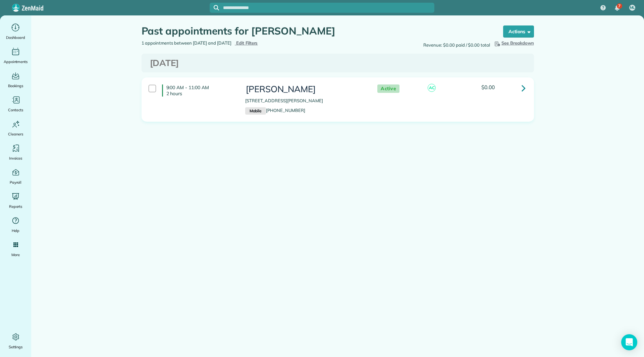 The height and width of the screenshot is (357, 644). I want to click on small: Mobile, so click(256, 111).